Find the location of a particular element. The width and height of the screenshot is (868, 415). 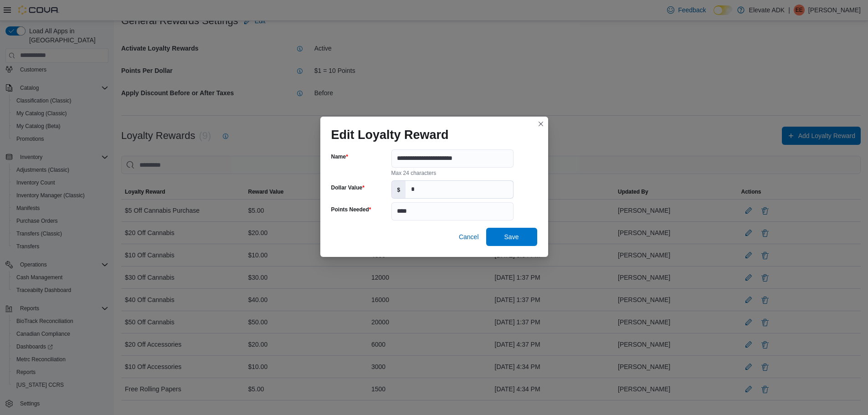

label: Name is located at coordinates (340, 157).